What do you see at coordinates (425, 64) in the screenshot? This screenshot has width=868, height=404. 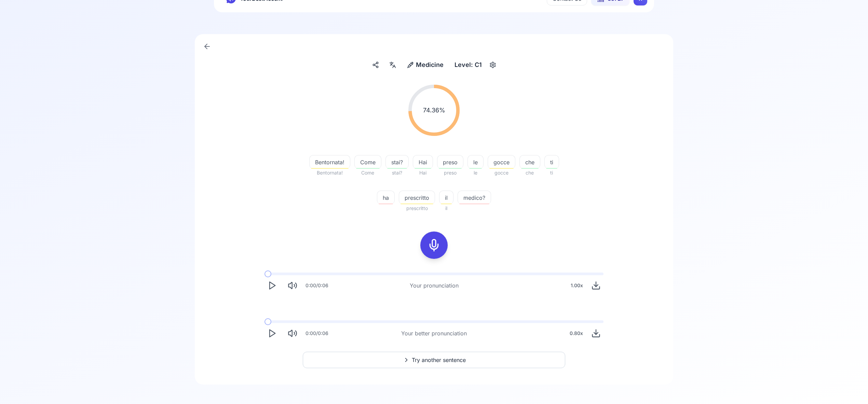 I see `button: Medicine` at bounding box center [425, 64].